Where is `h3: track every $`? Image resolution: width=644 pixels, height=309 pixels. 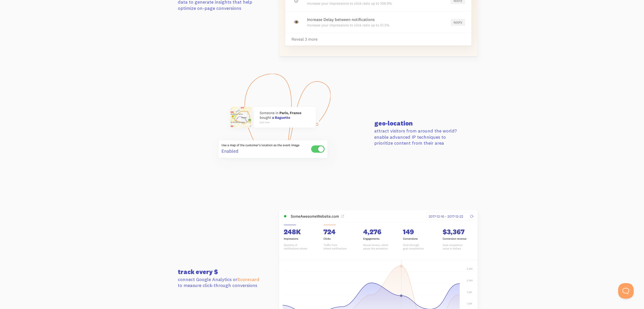 h3: track every $ is located at coordinates (224, 271).